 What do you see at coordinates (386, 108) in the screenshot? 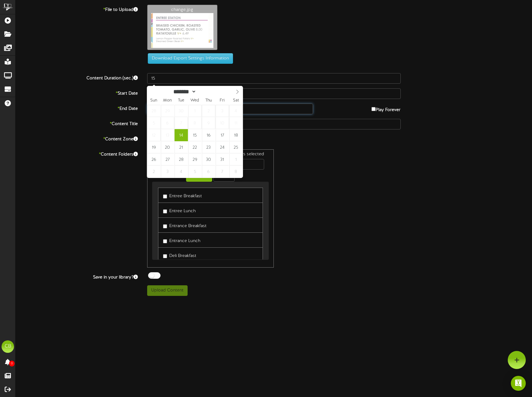
I see `label: Play Forever` at bounding box center [386, 108].